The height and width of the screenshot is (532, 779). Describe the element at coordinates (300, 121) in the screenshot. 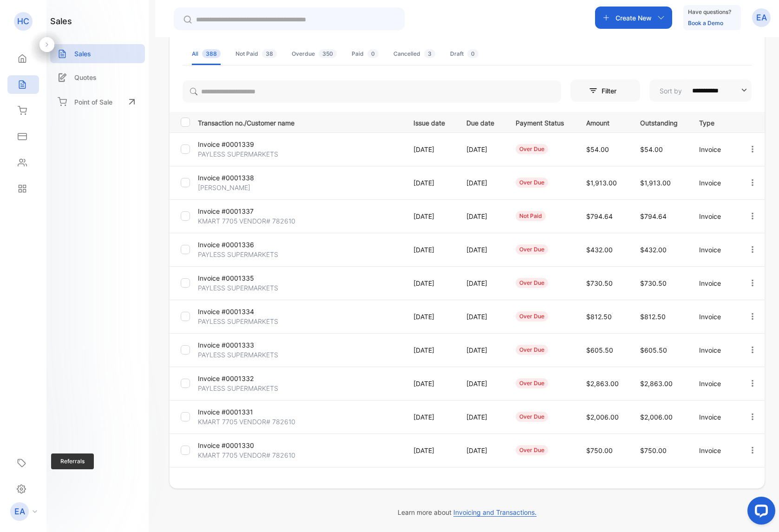

I see `p: Transaction no./Customer name` at that location.